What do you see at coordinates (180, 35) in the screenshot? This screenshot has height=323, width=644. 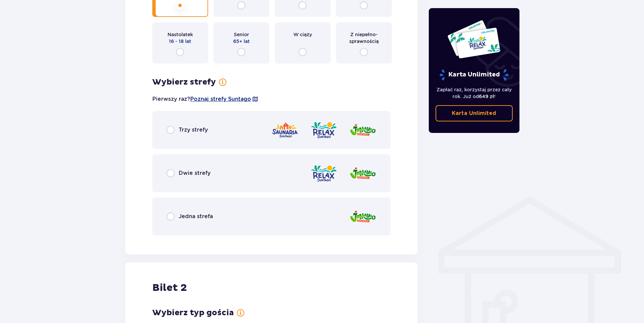 I see `p: Nastolatek` at bounding box center [180, 35].